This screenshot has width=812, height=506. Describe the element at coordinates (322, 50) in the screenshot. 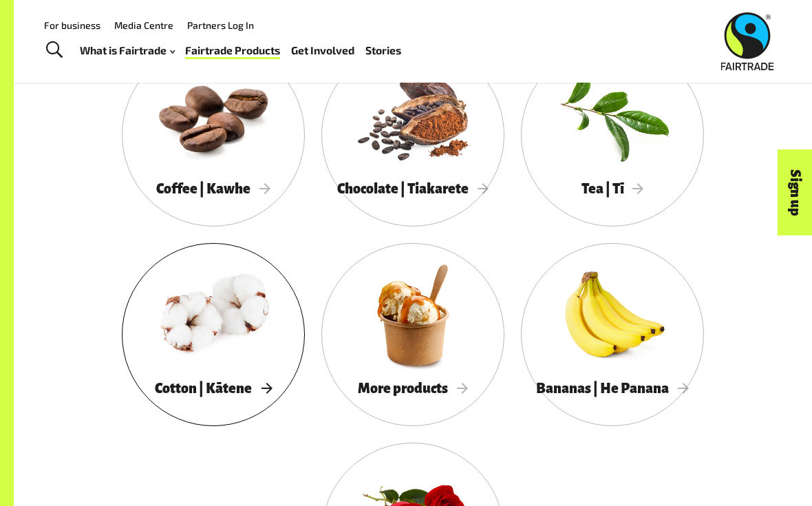

I see `a: Get Involved` at that location.